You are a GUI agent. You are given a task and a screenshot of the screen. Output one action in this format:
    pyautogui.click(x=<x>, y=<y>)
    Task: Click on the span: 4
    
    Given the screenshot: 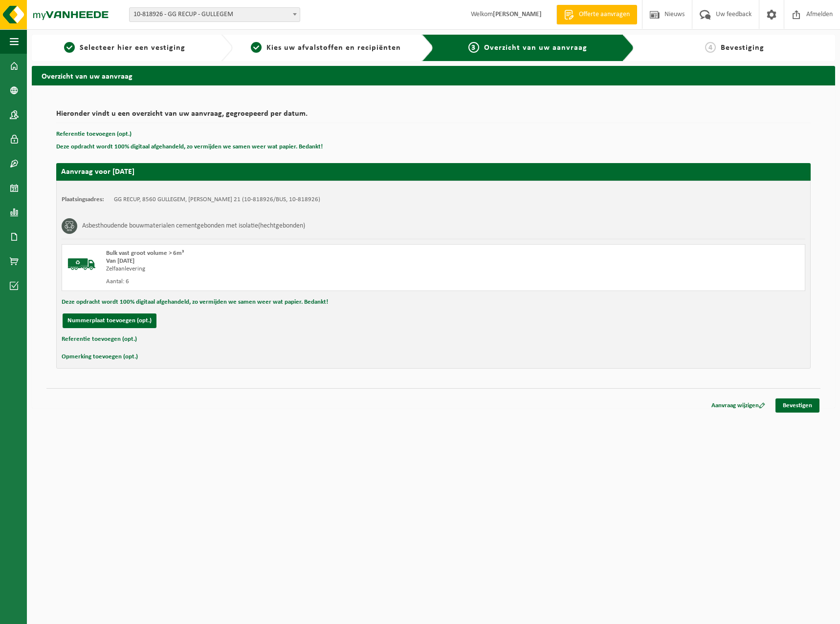 What is the action you would take?
    pyautogui.click(x=710, y=47)
    